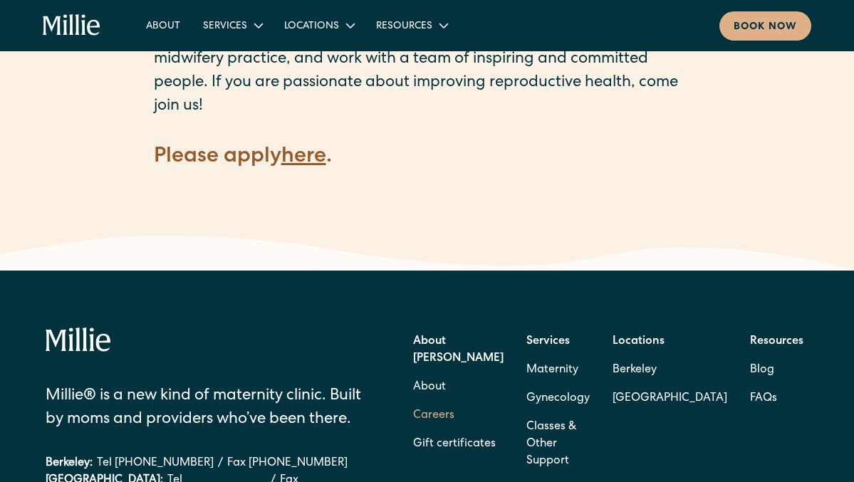  Describe the element at coordinates (71, 26) in the screenshot. I see `a: home` at that location.